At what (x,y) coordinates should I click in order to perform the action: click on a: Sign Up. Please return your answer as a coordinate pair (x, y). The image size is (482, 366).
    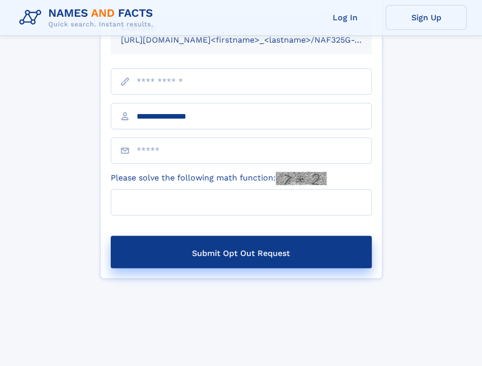
    Looking at the image, I should click on (426, 17).